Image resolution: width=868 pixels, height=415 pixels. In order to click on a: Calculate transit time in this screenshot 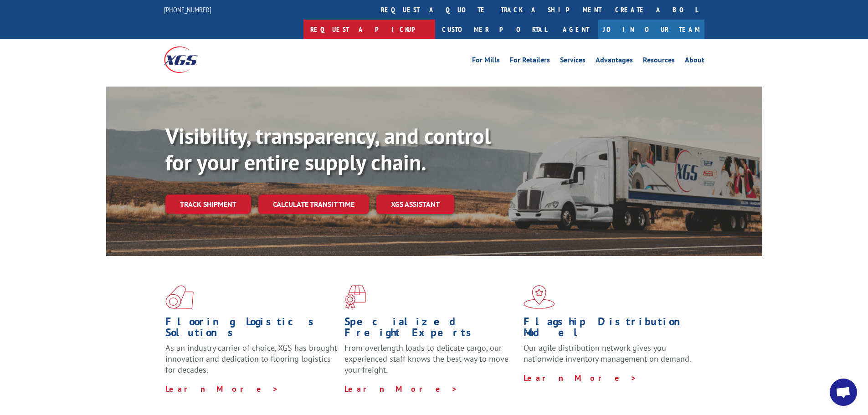, I will do `click(314, 204)`.